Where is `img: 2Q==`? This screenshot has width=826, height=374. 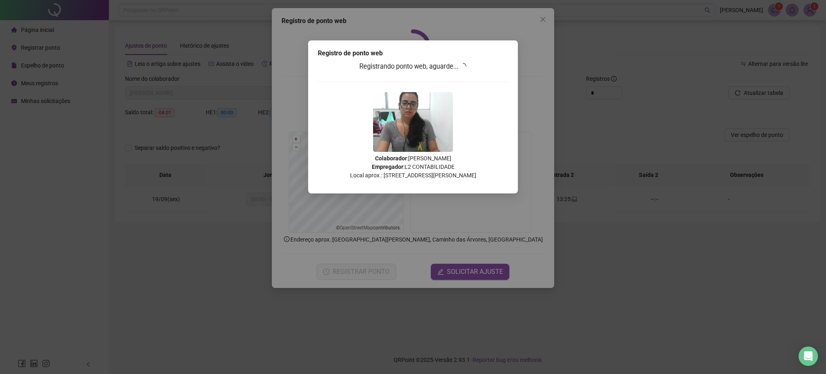 img: 2Q== is located at coordinates (413, 122).